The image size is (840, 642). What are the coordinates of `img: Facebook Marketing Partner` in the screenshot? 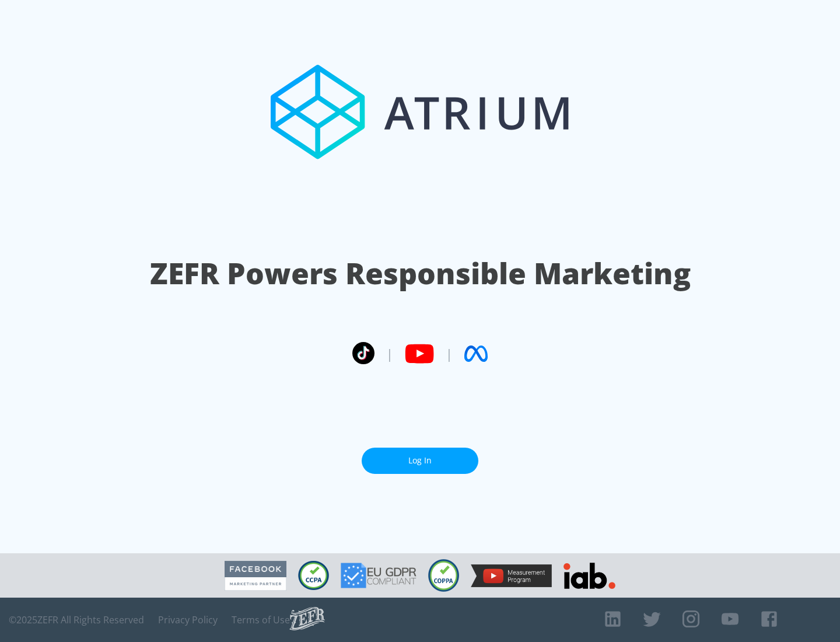 It's located at (256, 575).